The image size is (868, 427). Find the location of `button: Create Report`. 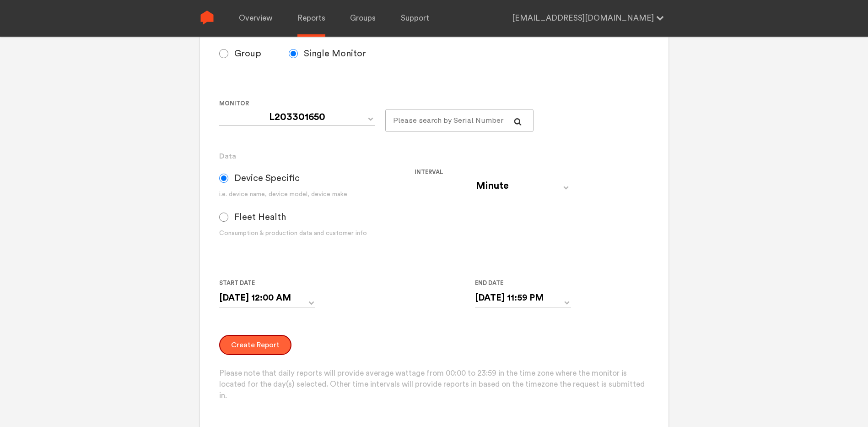

button: Create Report is located at coordinates (255, 345).